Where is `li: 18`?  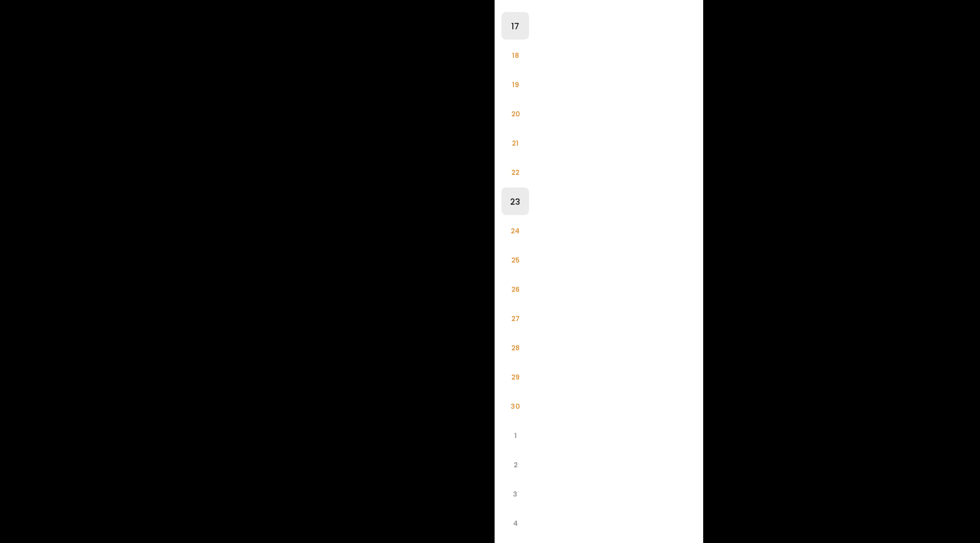 li: 18 is located at coordinates (515, 55).